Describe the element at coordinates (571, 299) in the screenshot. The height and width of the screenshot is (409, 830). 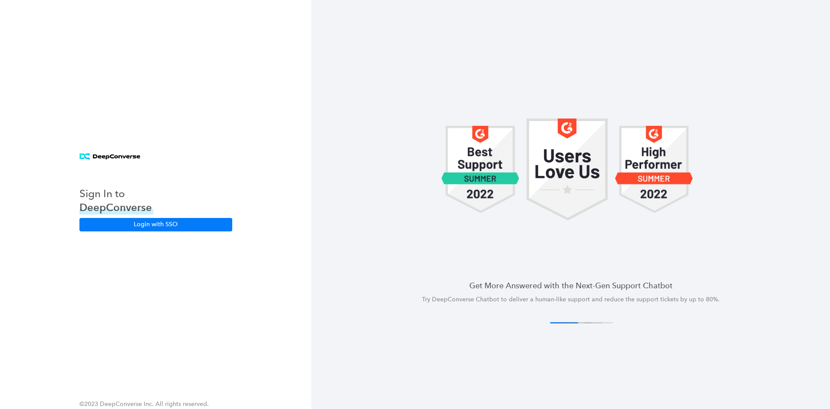
I see `span: Try DeepConverse Chatbot to deliver a human-like support and reduce the support tickets by up to ...` at that location.